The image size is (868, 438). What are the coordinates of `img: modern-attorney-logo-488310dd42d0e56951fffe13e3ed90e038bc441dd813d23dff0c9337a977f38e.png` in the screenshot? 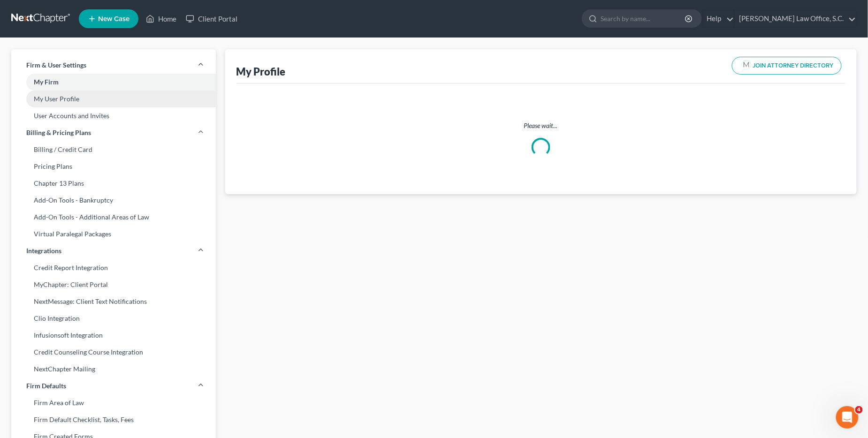 It's located at (746, 65).